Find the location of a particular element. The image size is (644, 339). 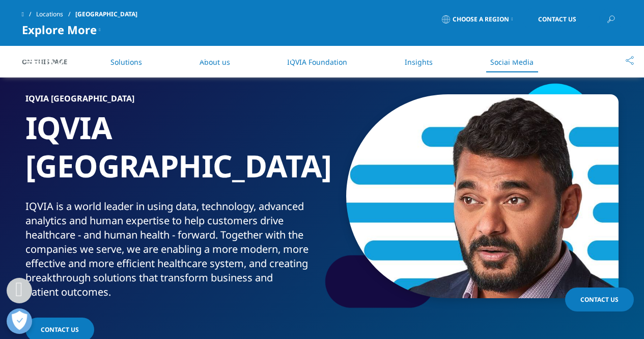

a: About is located at coordinates (433, 57).